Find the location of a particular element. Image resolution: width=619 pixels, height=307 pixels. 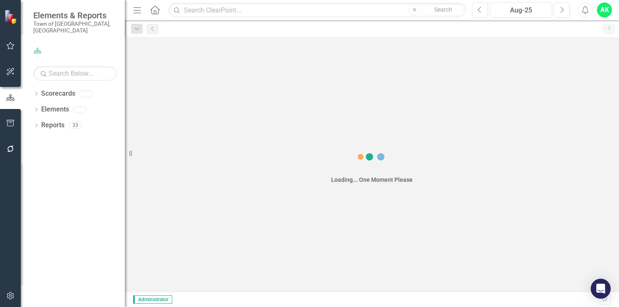

div: Loading... One Moment Please is located at coordinates (372, 180).